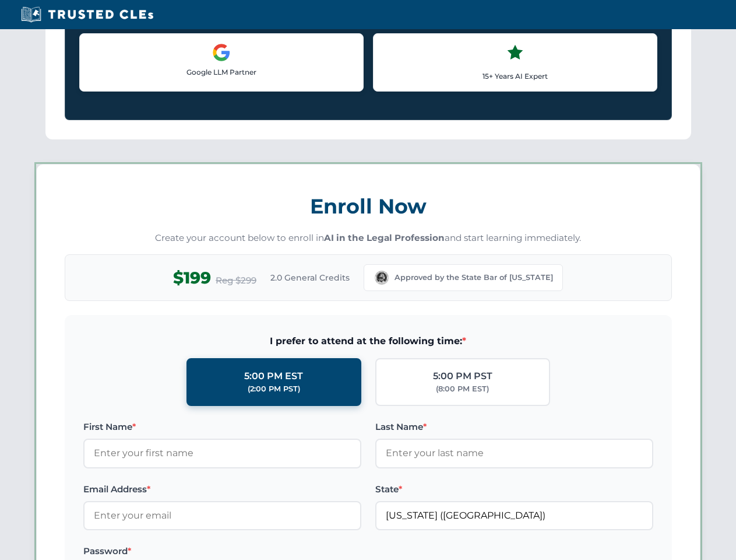  Describe the element at coordinates (274, 389) in the screenshot. I see `div: (2:00 PM PST)` at that location.